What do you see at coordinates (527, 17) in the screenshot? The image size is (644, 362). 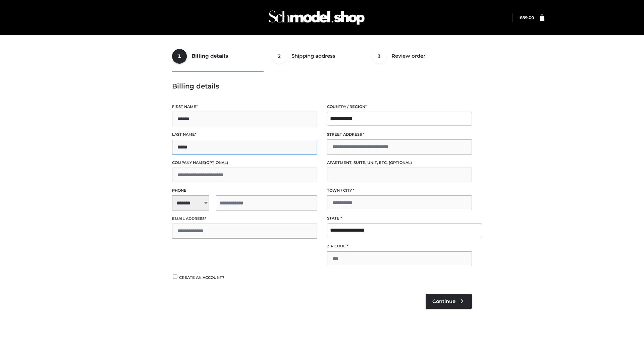 I see `a: £89.00` at bounding box center [527, 17].